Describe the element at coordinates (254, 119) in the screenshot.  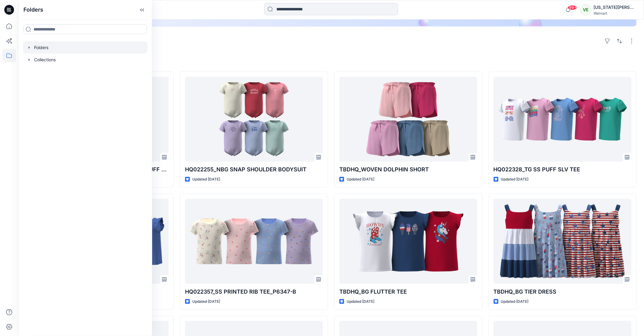
I see `a: HQ022255_NBG SNAP SHOULDER BODYSUIT` at that location.